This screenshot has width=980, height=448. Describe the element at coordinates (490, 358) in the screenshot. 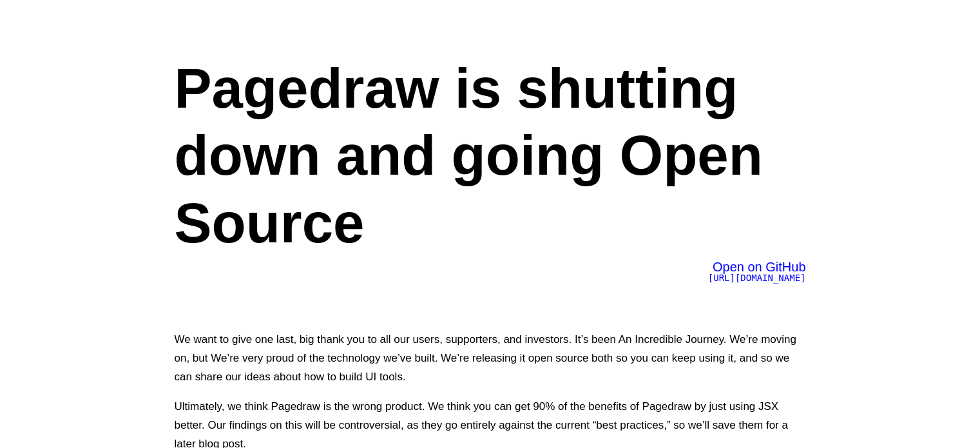

I see `p: We want to give one last, big thank you to all our users, supporters, and investors. It’s been An...` at that location.